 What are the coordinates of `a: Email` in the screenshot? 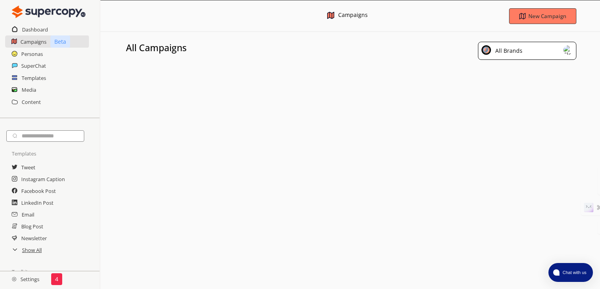 It's located at (28, 214).